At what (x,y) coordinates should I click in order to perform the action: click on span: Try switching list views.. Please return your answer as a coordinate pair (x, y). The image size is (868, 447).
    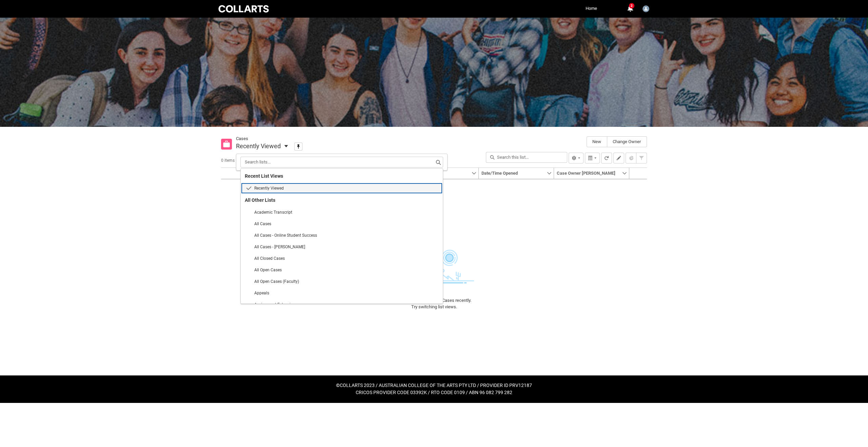
    Looking at the image, I should click on (434, 306).